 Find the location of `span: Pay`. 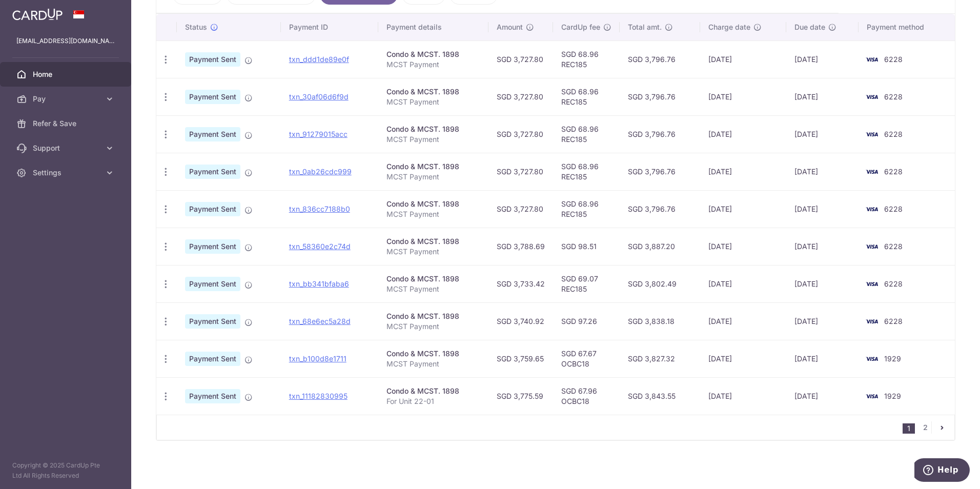

span: Pay is located at coordinates (67, 99).